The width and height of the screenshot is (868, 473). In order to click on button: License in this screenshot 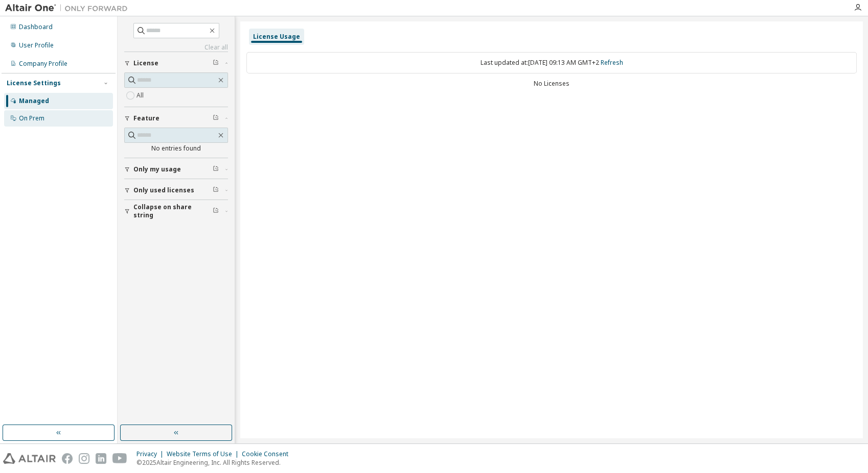, I will do `click(176, 63)`.